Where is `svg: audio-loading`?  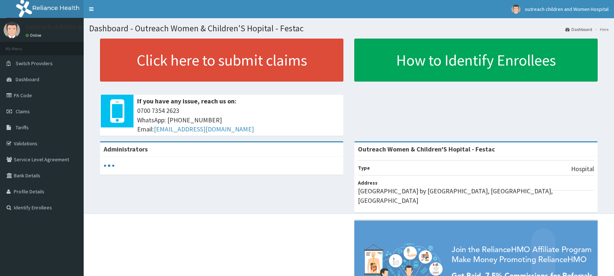
svg: audio-loading is located at coordinates (109, 166).